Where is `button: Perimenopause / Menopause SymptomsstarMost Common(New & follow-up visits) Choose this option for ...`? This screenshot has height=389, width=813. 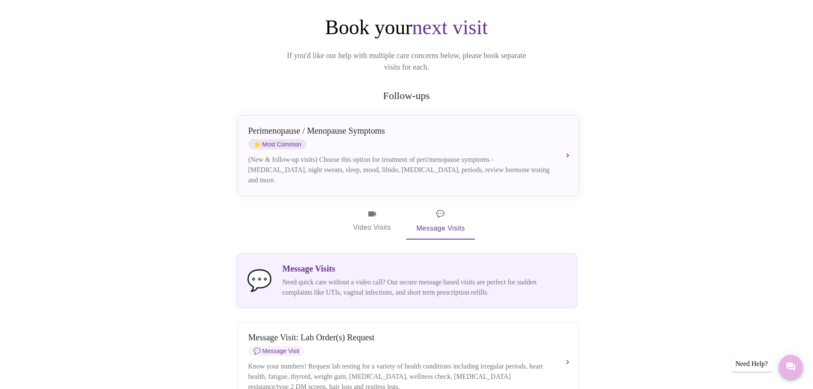 button: Perimenopause / Menopause SymptomsstarMost Common(New & follow-up visits) Choose this option for ... is located at coordinates (409, 155).